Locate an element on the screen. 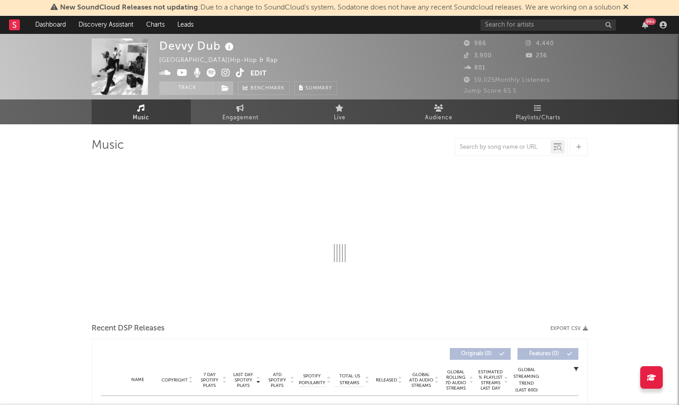 The width and height of the screenshot is (679, 405). span: Copyright is located at coordinates (175, 380).